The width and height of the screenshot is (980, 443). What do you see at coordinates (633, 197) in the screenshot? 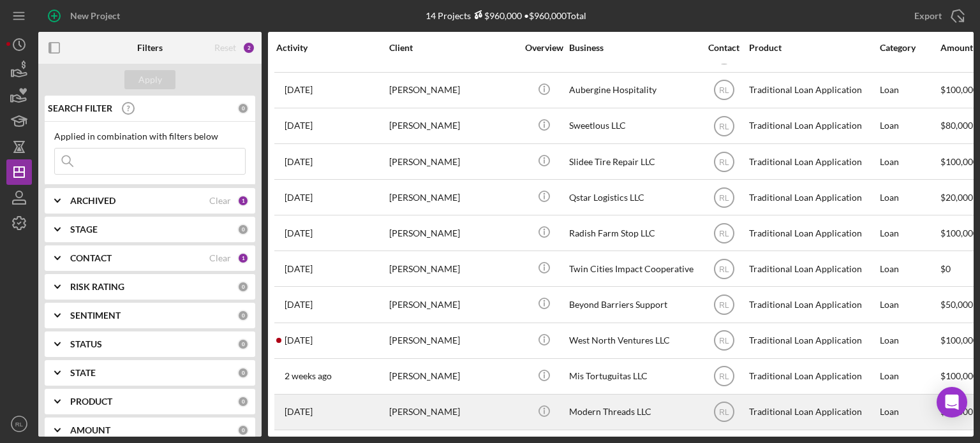
I see `div: Qstar Logistics LLC` at bounding box center [633, 197].